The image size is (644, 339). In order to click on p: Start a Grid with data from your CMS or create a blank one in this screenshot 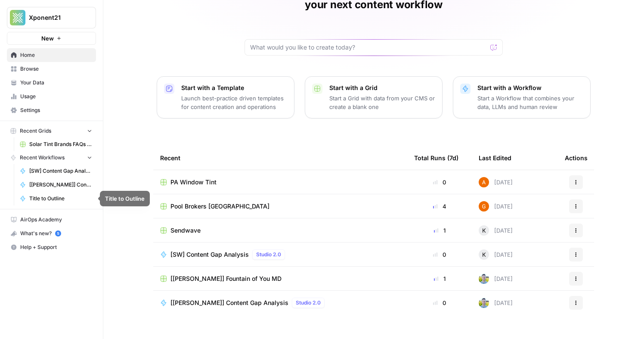, I will do `click(382, 102)`.